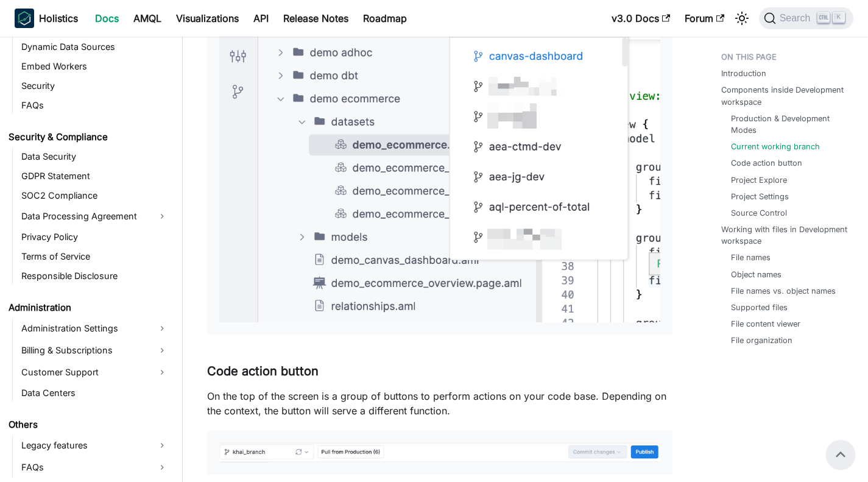  I want to click on p: On the top of the screen is a group of buttons to perform actions on your code base. Depending on..., so click(440, 404).